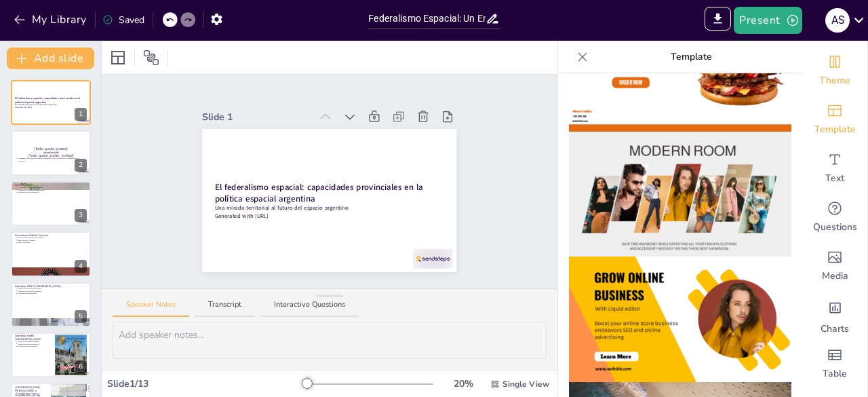 The image size is (868, 397). I want to click on p: Cooperación internacional, so click(52, 293).